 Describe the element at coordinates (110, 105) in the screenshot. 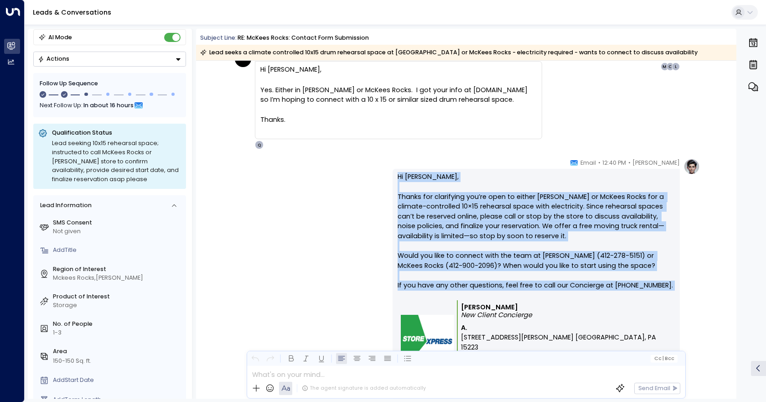

I see `div: Next Follow Up:` at that location.